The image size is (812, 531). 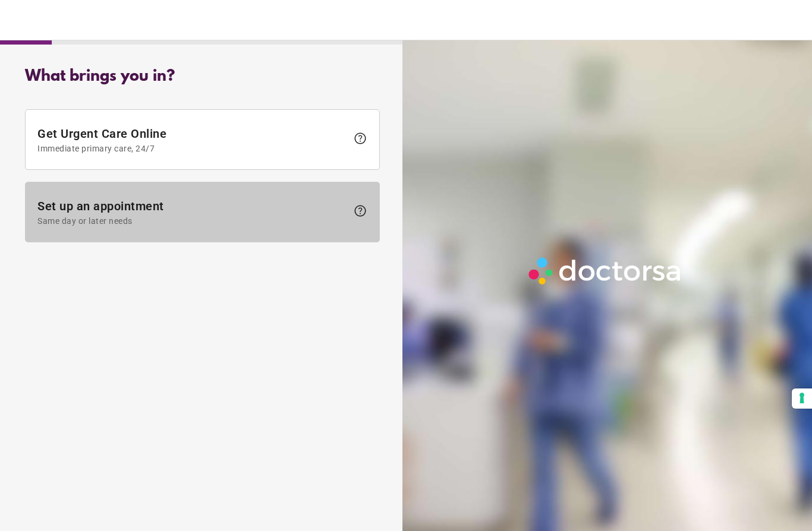 What do you see at coordinates (192, 212) in the screenshot?
I see `span: Set up an appointment` at bounding box center [192, 212].